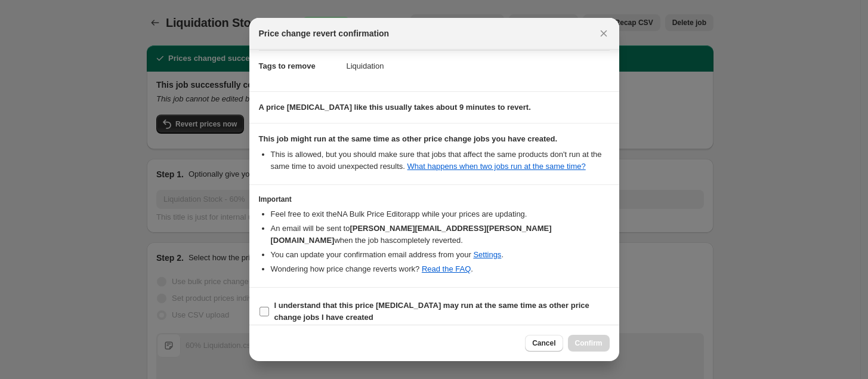  What do you see at coordinates (440, 255) in the screenshot?
I see `li: You can update your confirmation email address from your .` at bounding box center [440, 255].